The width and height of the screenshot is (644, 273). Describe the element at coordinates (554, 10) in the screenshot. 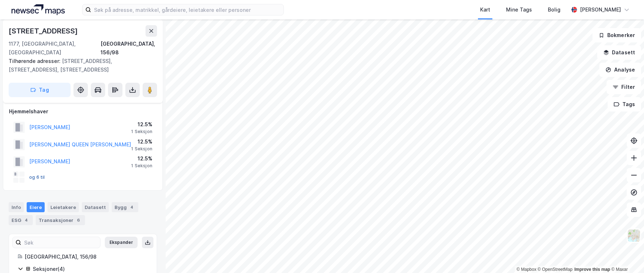

I see `div: Bolig` at that location.